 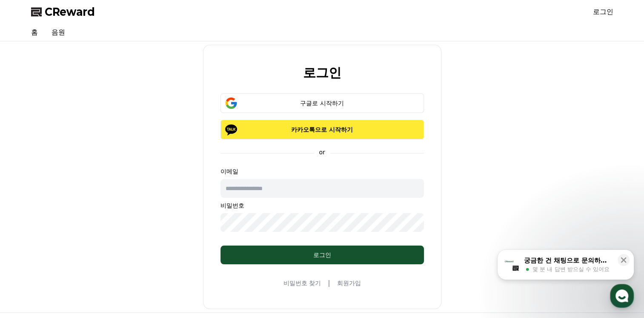 What do you see at coordinates (137, 258) in the screenshot?
I see `a: 설정` at bounding box center [137, 258].